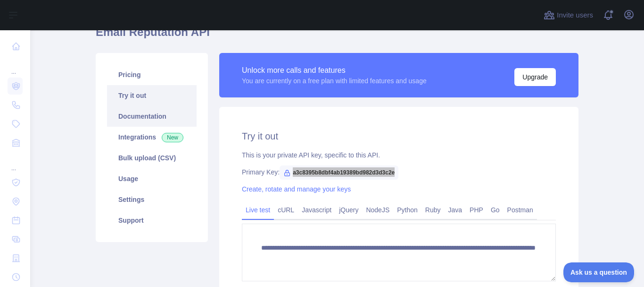 The width and height of the screenshot is (644, 287). What do you see at coordinates (152, 116) in the screenshot?
I see `a: Documentation` at bounding box center [152, 116].